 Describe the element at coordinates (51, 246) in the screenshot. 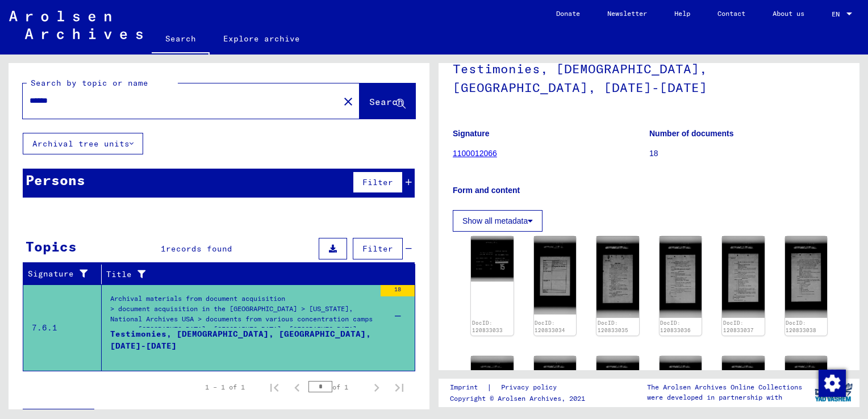

I see `div: Topics` at that location.